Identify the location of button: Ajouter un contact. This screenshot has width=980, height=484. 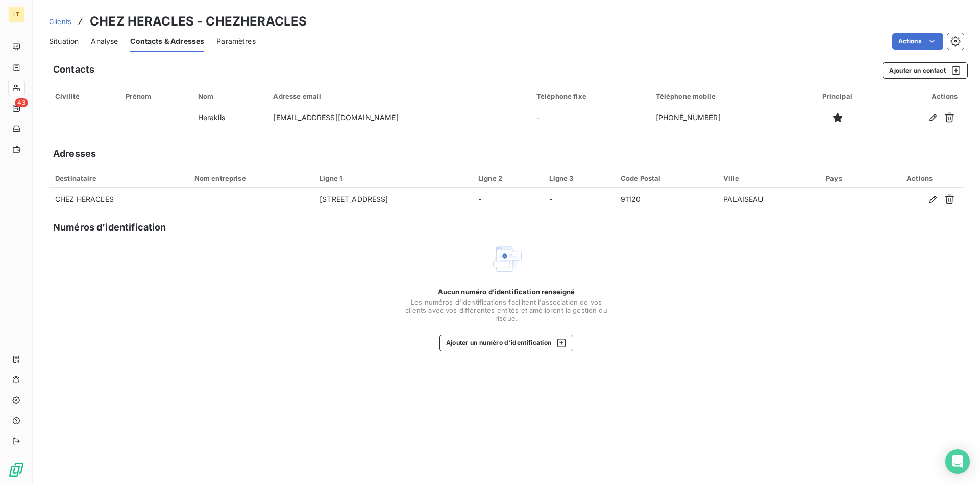
(925, 70).